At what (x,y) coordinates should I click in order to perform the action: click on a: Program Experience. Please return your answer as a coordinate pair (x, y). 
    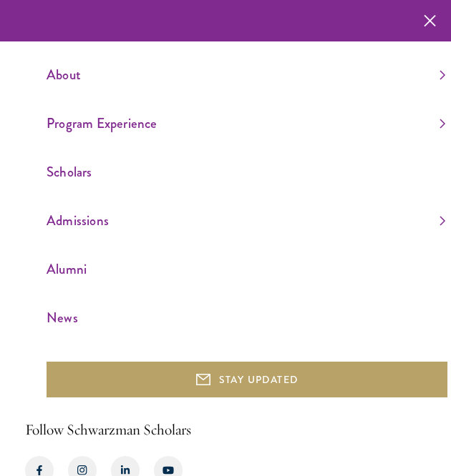
    Looking at the image, I should click on (245, 123).